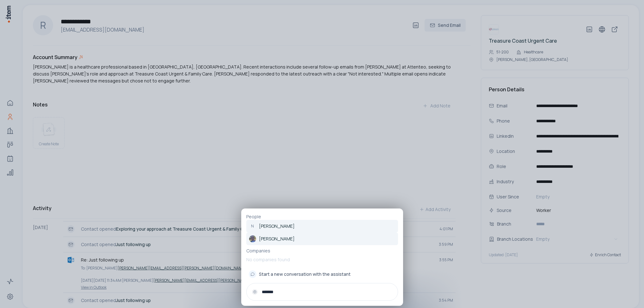 The image size is (644, 308). I want to click on div: N, so click(252, 226).